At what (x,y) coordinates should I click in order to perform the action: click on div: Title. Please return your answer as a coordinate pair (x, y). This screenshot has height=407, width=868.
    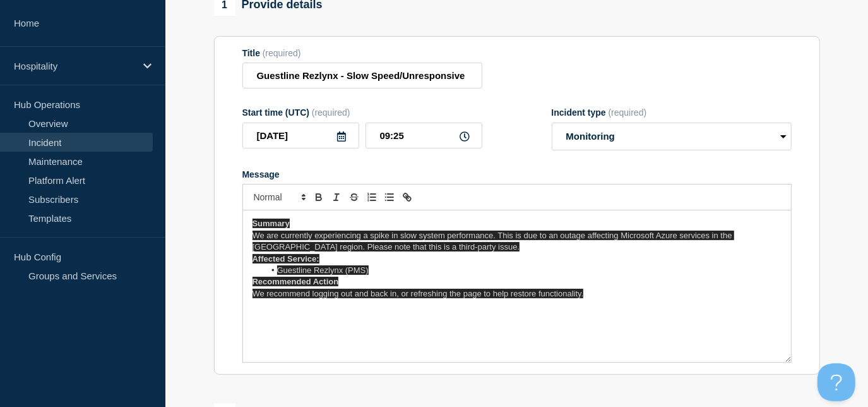
    Looking at the image, I should click on (363, 53).